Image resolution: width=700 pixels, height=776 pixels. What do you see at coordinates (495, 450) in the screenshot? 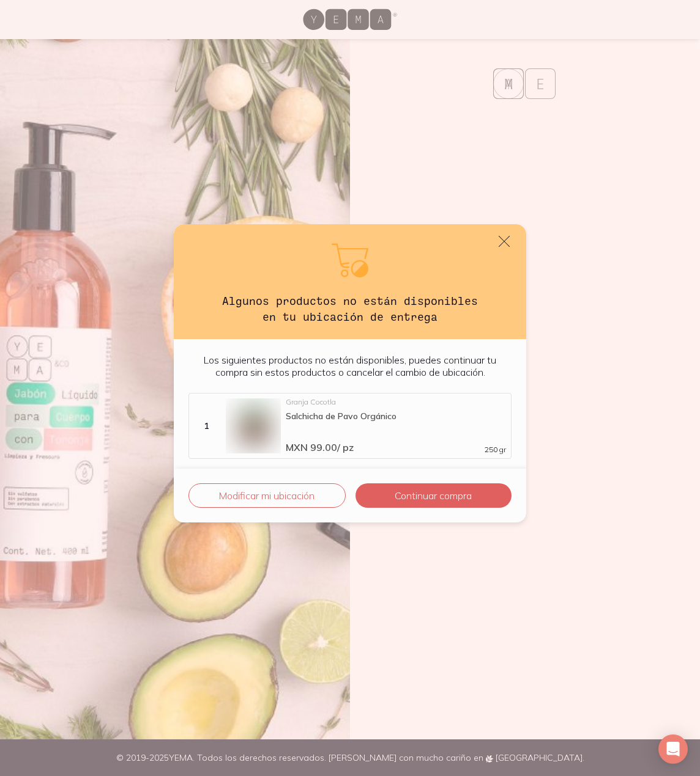
I see `span: 250 gr` at bounding box center [495, 450].